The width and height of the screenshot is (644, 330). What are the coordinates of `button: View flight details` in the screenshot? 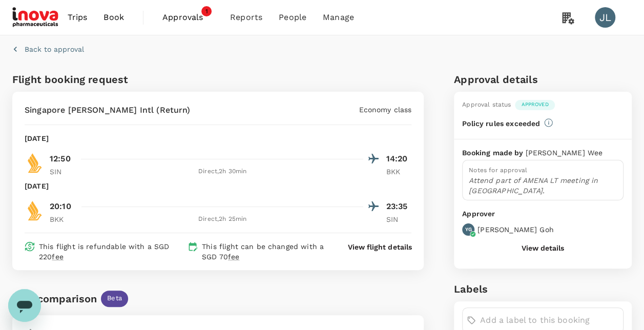 It's located at (380, 247).